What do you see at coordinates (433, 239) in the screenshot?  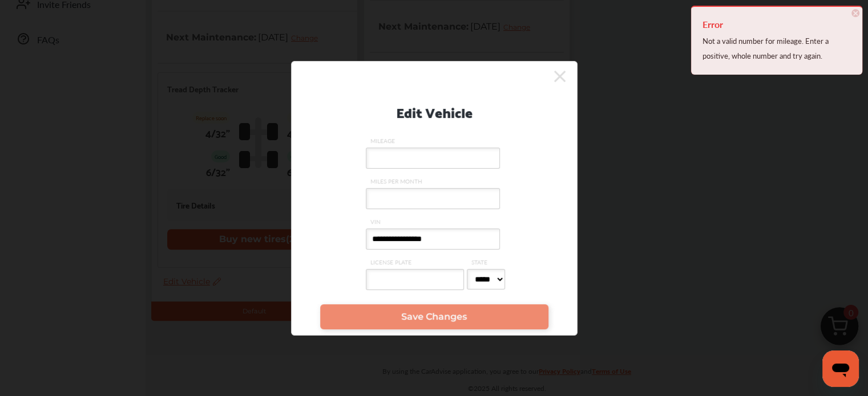 I see `input: VIN` at bounding box center [433, 239].